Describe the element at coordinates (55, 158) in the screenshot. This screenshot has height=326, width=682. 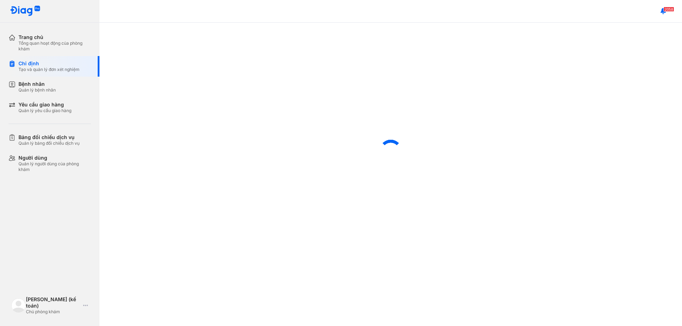
I see `div: Người dùng` at that location.